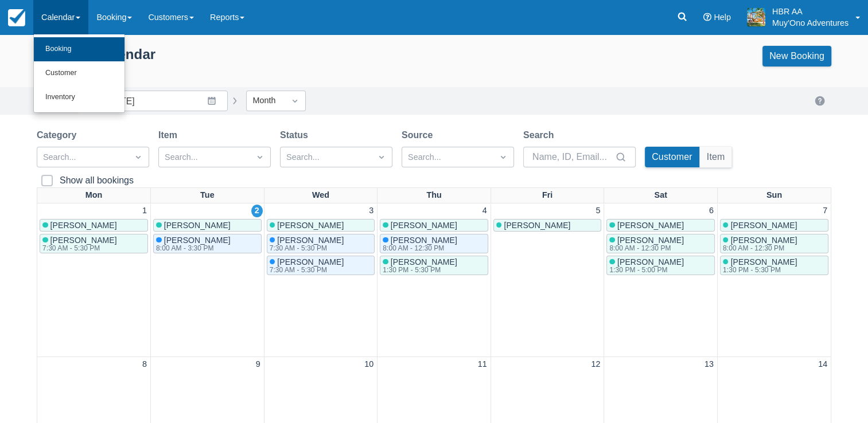 The height and width of the screenshot is (423, 868). What do you see at coordinates (16, 18) in the screenshot?
I see `img: checkfront-main-nav-mini-logo.png` at bounding box center [16, 18].